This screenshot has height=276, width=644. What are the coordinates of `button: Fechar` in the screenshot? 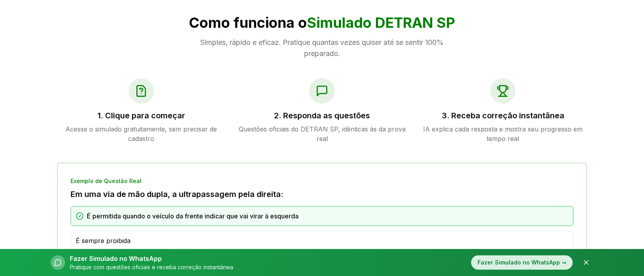 It's located at (586, 262).